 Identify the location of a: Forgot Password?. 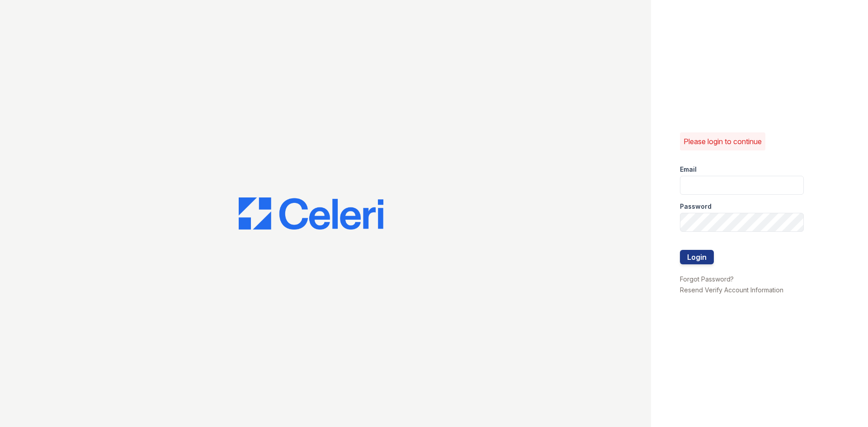
(707, 279).